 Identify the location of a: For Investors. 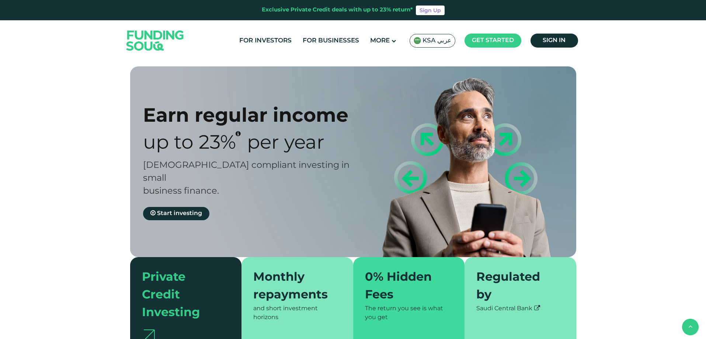
(265, 41).